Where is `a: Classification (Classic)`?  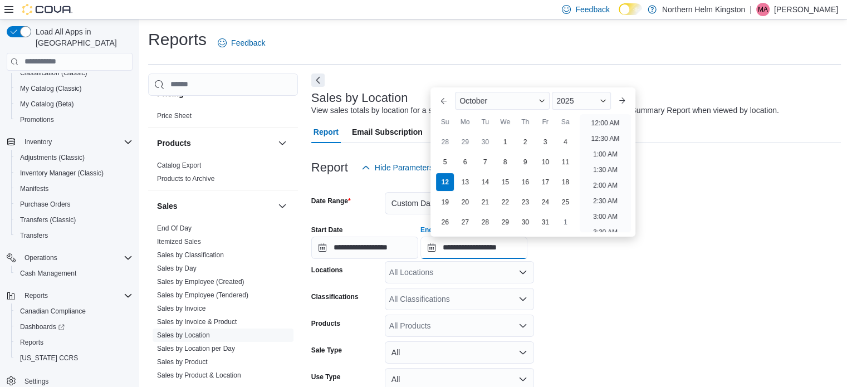
a: Classification (Classic) is located at coordinates (53, 73).